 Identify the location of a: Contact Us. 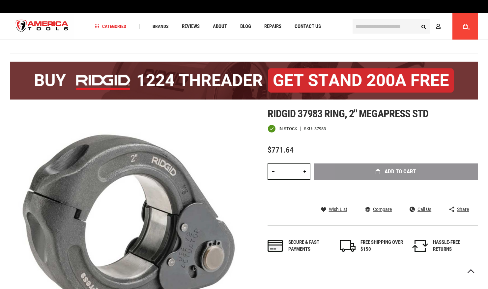
(308, 26).